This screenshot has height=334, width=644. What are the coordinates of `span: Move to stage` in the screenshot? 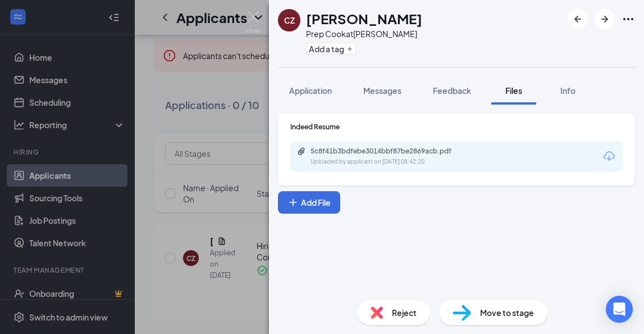 It's located at (508, 312).